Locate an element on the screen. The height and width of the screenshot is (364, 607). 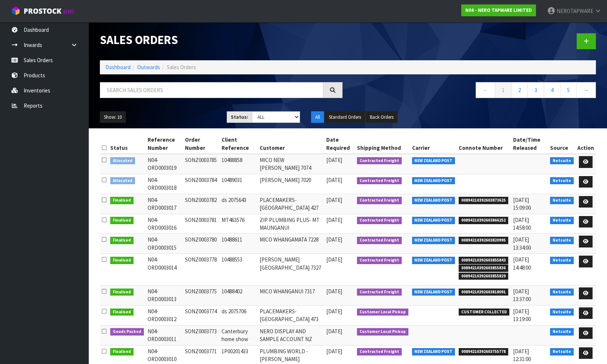
td: ds 2075706 is located at coordinates (239, 315).